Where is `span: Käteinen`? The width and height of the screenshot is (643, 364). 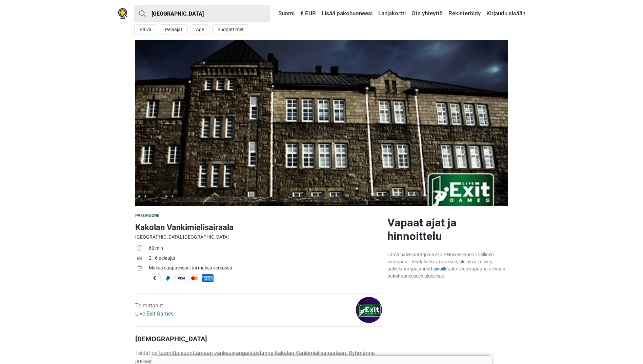 span: Käteinen is located at coordinates (154, 278).